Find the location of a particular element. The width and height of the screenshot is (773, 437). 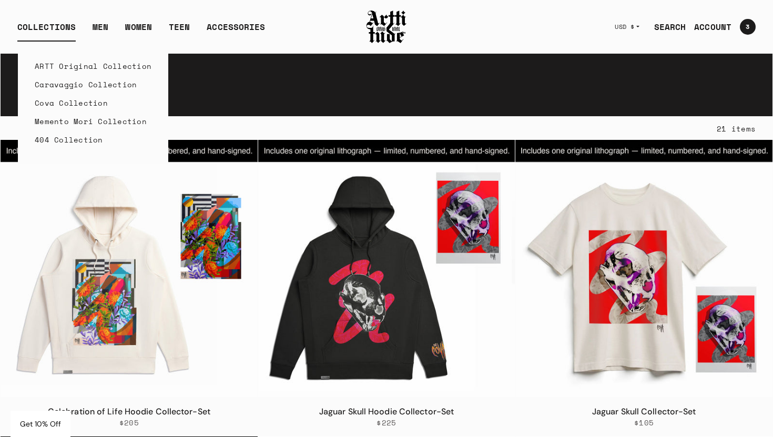

div: 21 items is located at coordinates (736, 128).